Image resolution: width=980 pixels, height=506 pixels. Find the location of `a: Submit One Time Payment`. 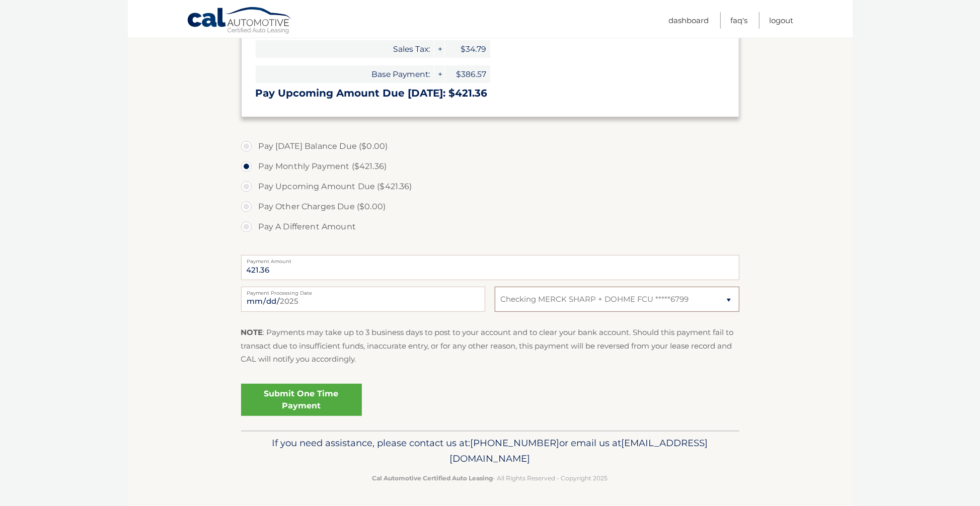

a: Submit One Time Payment is located at coordinates (301, 400).